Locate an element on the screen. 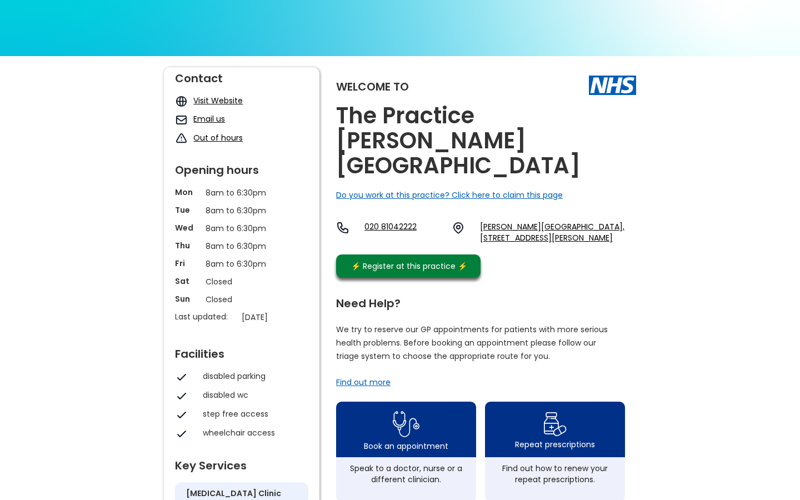 The image size is (800, 500). div: disabled parking is located at coordinates (253, 376).